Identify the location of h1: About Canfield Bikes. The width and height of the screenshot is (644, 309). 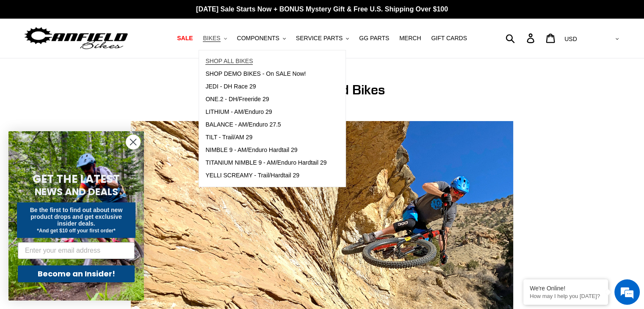
(322, 90).